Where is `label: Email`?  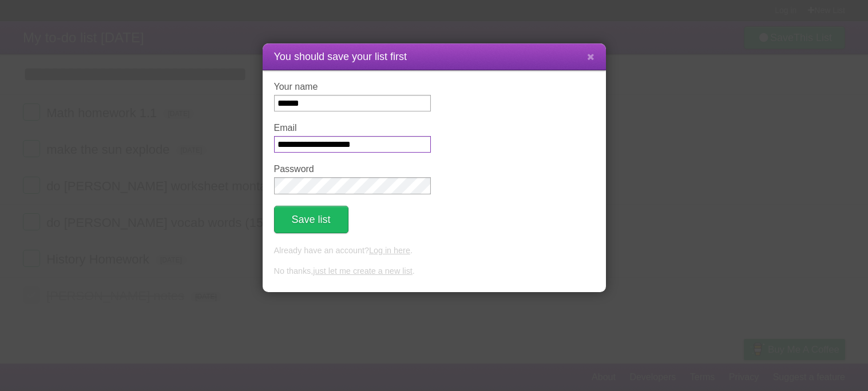 label: Email is located at coordinates (352, 128).